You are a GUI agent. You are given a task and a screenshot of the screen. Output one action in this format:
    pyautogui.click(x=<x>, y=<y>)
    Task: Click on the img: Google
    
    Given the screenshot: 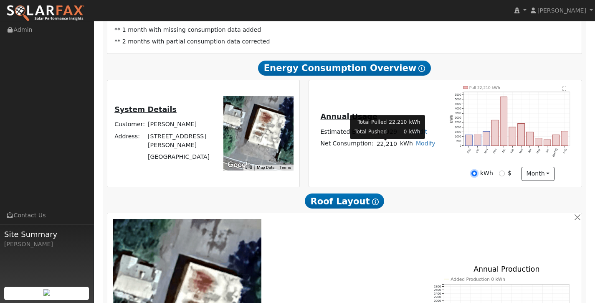 What is the action you would take?
    pyautogui.click(x=239, y=165)
    